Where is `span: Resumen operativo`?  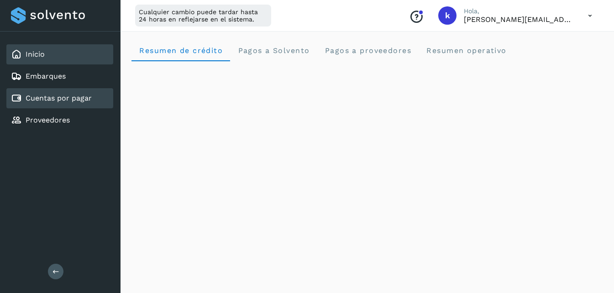 span: Resumen operativo is located at coordinates (466, 50).